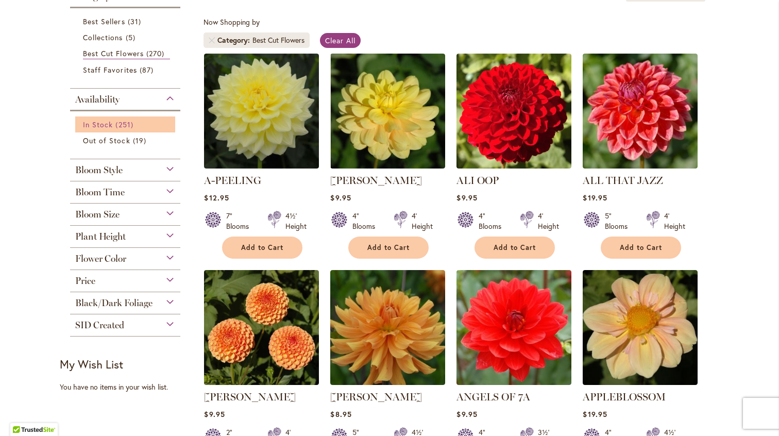  What do you see at coordinates (340, 40) in the screenshot?
I see `a: Clear All` at bounding box center [340, 40].